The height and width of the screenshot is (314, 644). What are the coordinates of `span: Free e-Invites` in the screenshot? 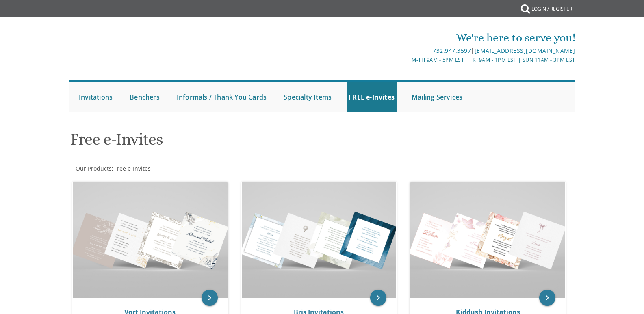 It's located at (132, 168).